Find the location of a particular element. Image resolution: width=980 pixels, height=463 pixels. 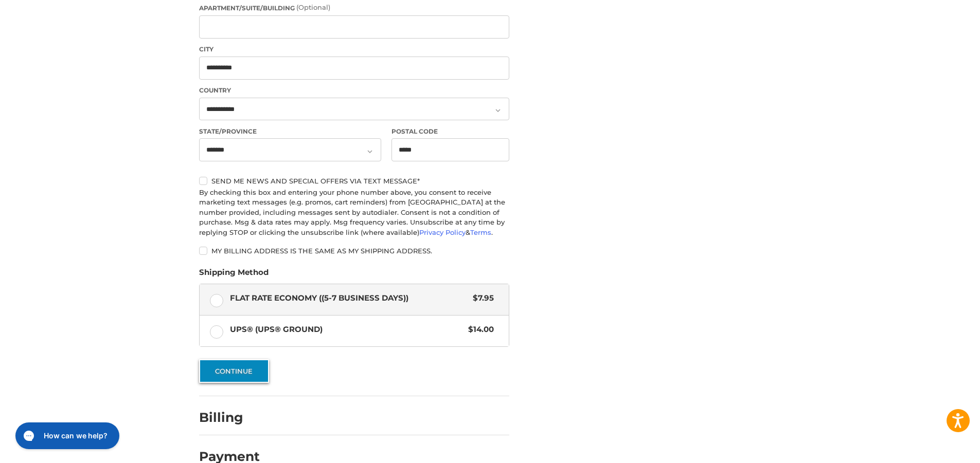

small: (Optional) is located at coordinates (313, 7).